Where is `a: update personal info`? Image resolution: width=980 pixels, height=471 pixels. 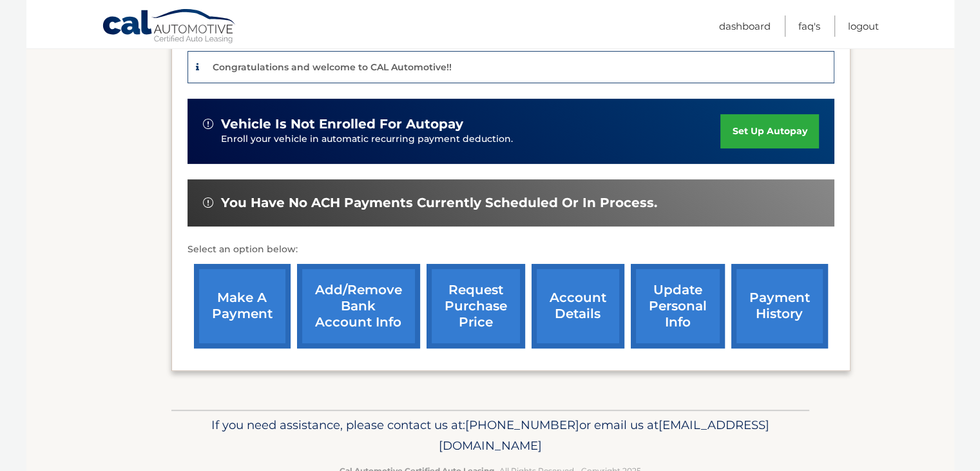 a: update personal info is located at coordinates (678, 305).